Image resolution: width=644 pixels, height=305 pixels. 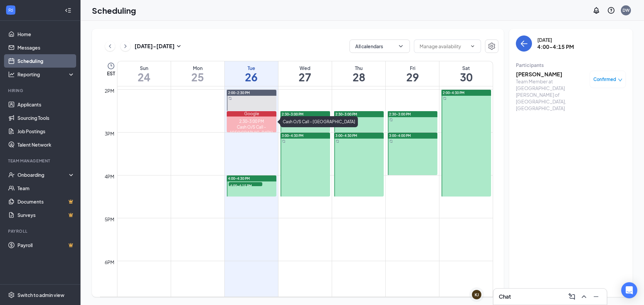 I want to click on span: 2:00-2:30 PM, so click(x=239, y=93).